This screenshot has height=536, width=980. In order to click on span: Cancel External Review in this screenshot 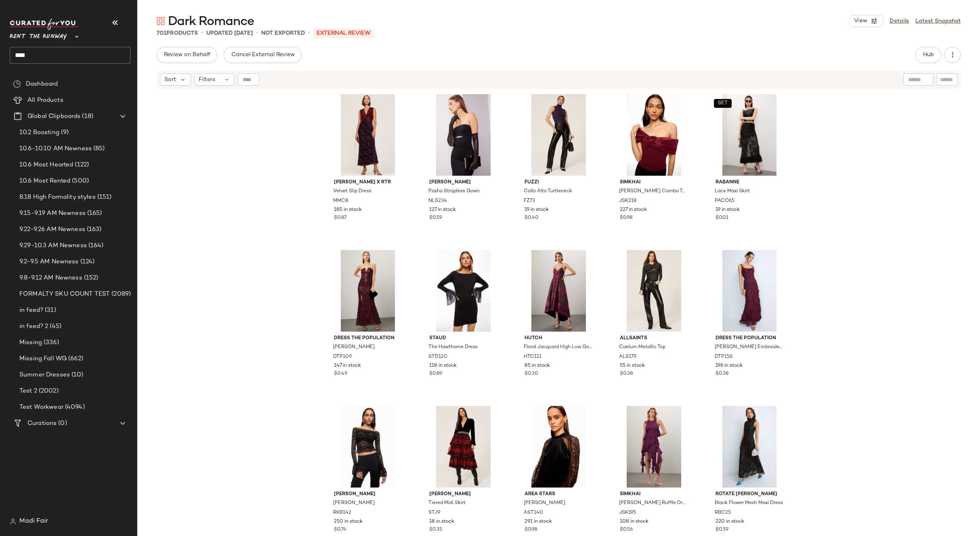, I will do `click(262, 55)`.